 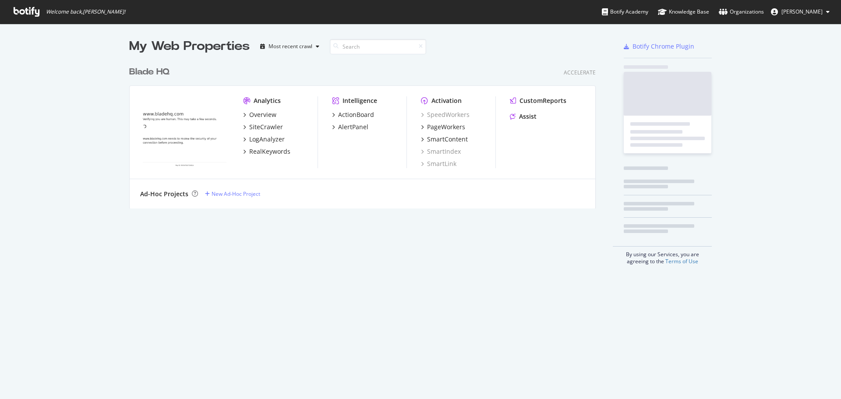 What do you see at coordinates (263, 127) in the screenshot?
I see `a: SiteCrawler` at bounding box center [263, 127].